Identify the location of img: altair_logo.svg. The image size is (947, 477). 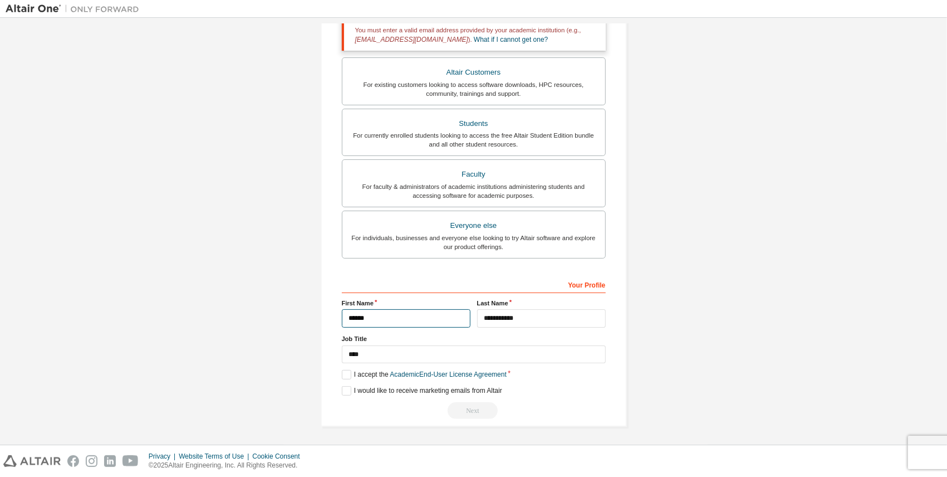
(32, 460).